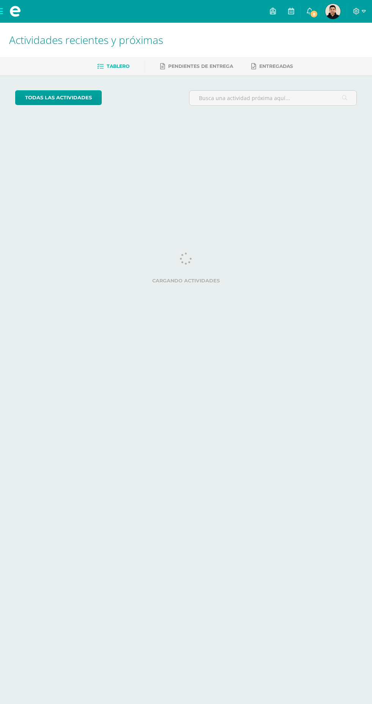 Image resolution: width=372 pixels, height=704 pixels. What do you see at coordinates (86, 40) in the screenshot?
I see `span: Actividades recientes y próximas` at bounding box center [86, 40].